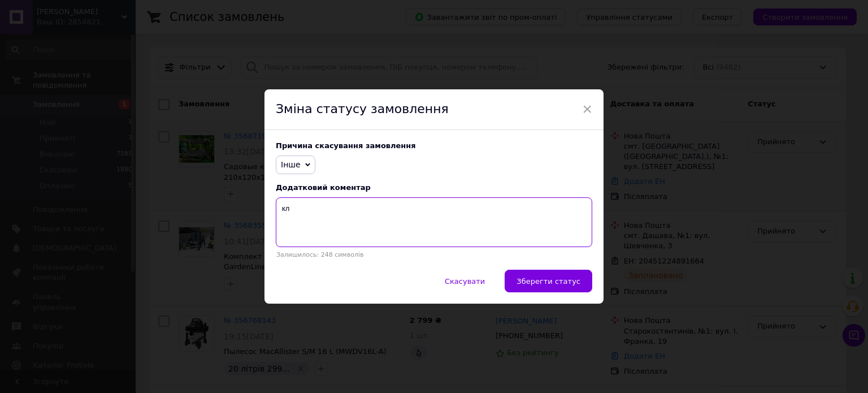 This screenshot has width=868, height=393. I want to click on span: Інше, so click(291, 164).